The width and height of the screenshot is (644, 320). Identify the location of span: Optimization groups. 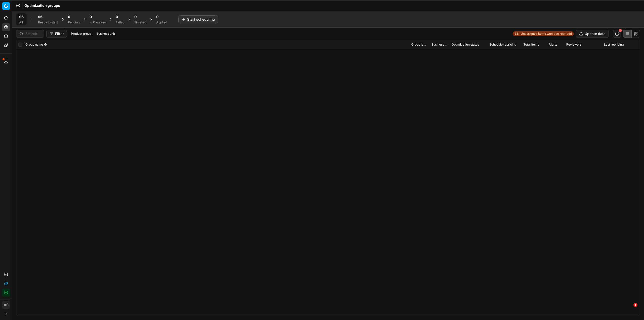
(42, 5).